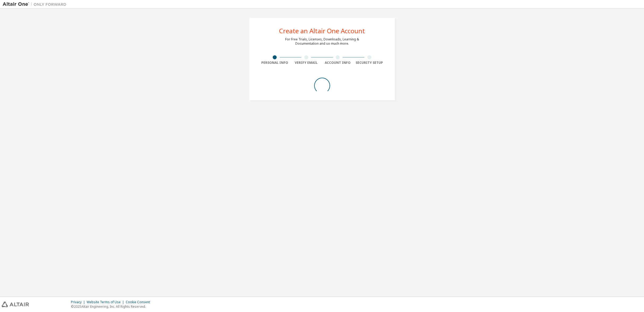  What do you see at coordinates (79, 302) in the screenshot?
I see `div: Privacy` at bounding box center [79, 302].